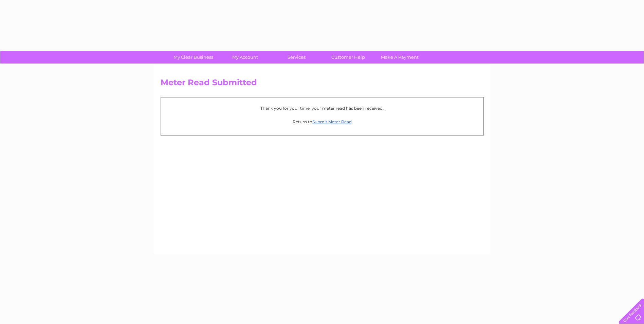 This screenshot has height=324, width=644. I want to click on a: My Account, so click(244, 57).